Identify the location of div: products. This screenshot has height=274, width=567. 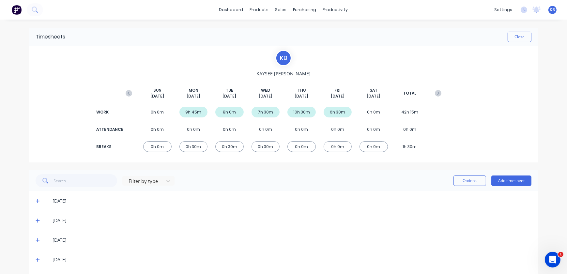
(259, 10).